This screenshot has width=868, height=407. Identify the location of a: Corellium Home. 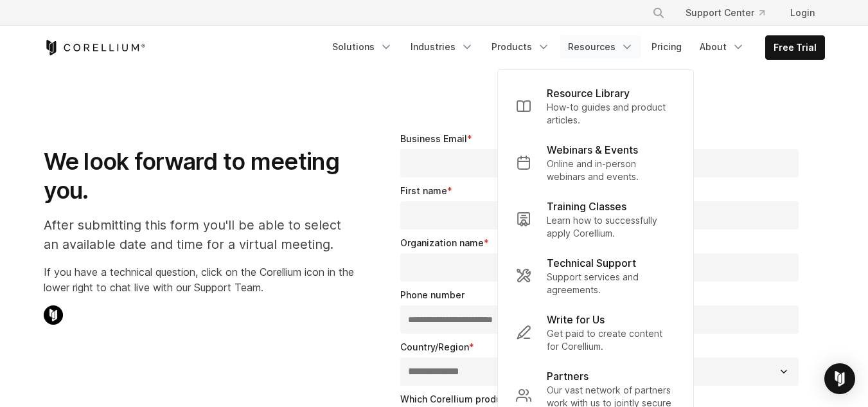
(94, 48).